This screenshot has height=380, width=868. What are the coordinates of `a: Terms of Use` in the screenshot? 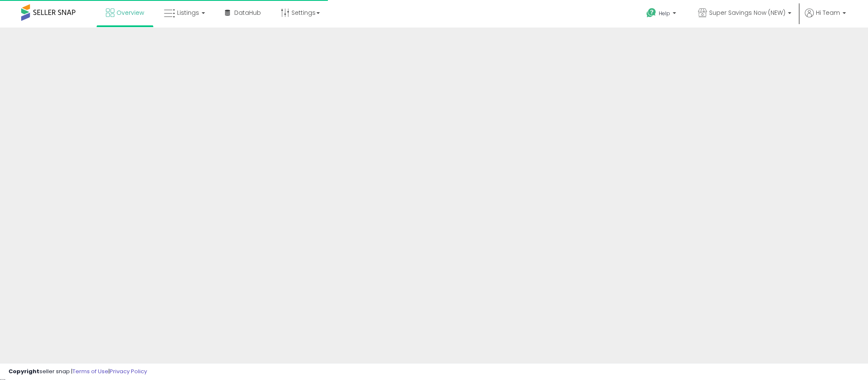 It's located at (90, 371).